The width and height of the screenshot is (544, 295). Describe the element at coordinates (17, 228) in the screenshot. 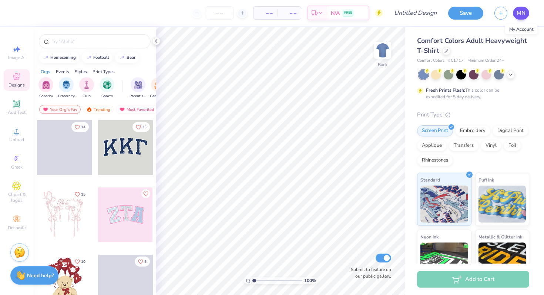

I see `span: Decorate` at that location.